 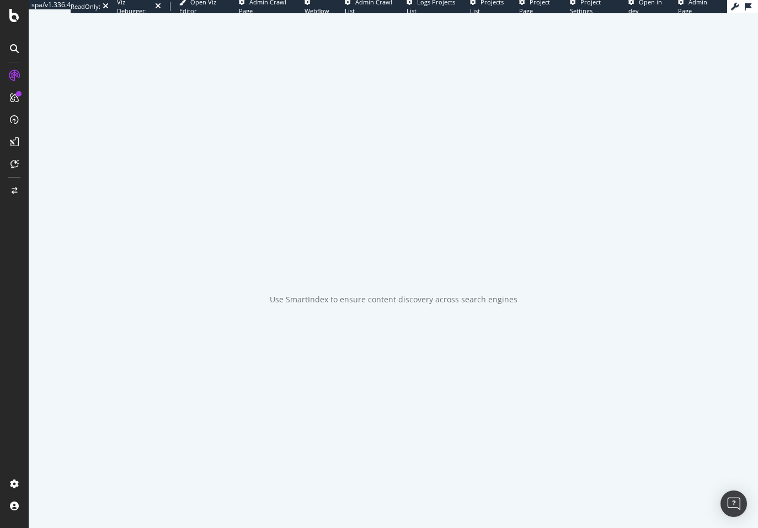 What do you see at coordinates (317, 10) in the screenshot?
I see `span: Webflow` at bounding box center [317, 10].